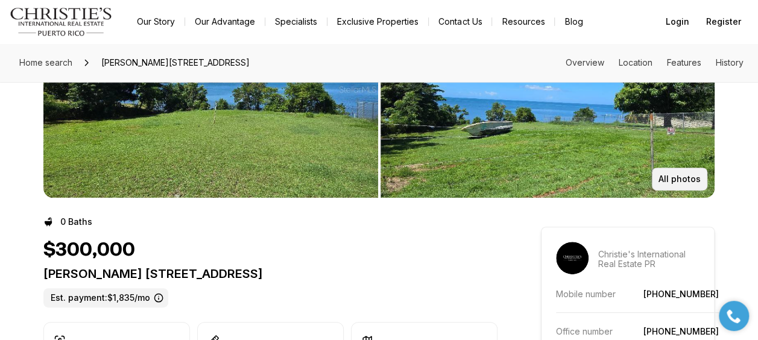 The height and width of the screenshot is (340, 758). I want to click on span: Login, so click(677, 22).